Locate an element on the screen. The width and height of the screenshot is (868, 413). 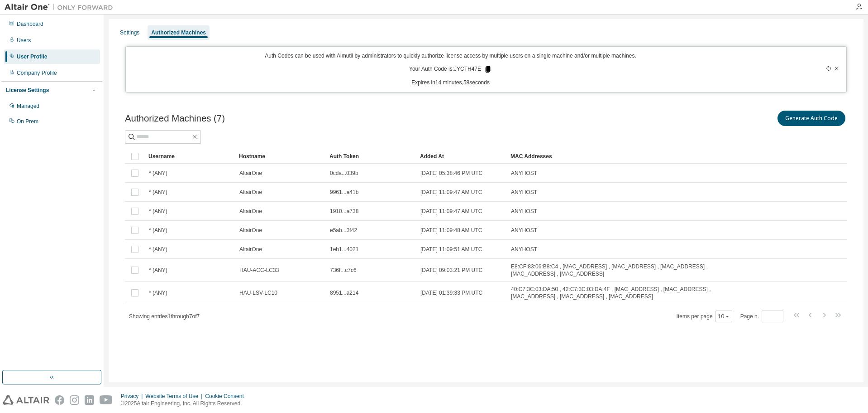
div: Users is located at coordinates (24, 41).